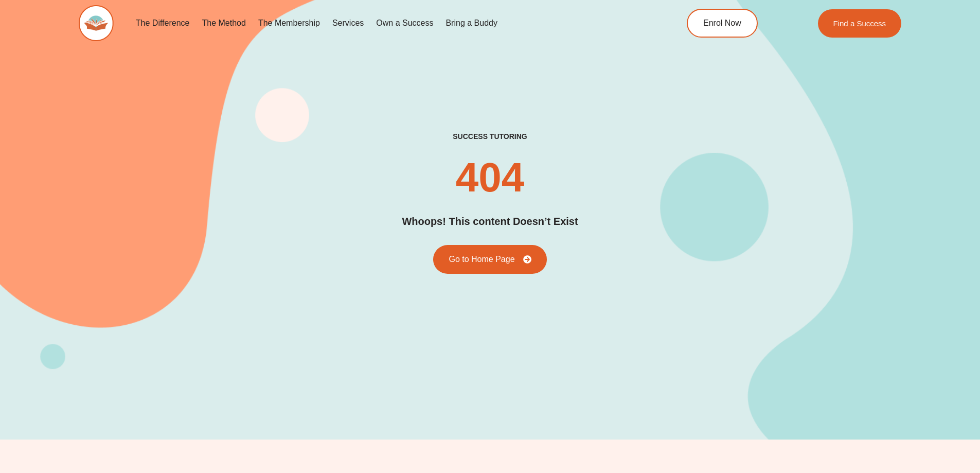  I want to click on a: Own a Success, so click(404, 23).